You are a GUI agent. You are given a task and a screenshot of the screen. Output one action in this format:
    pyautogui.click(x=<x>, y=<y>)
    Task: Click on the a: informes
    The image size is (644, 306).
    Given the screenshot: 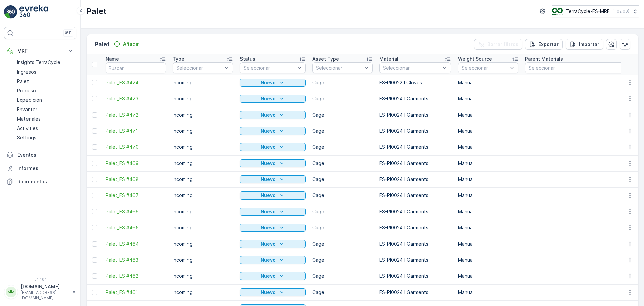 What is the action you would take?
    pyautogui.click(x=40, y=168)
    